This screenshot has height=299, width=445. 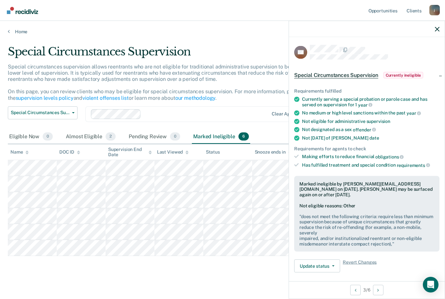 I want to click on img: Recidiviz, so click(x=22, y=10).